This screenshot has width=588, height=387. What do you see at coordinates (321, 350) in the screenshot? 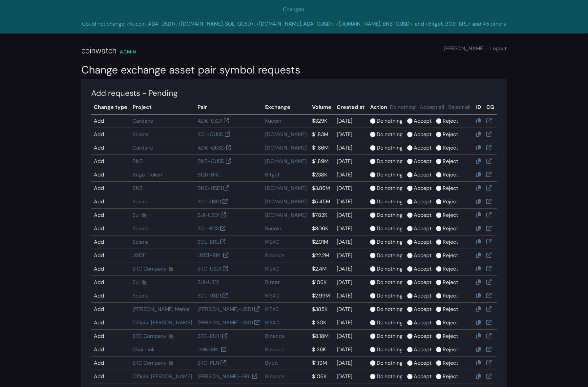
I see `td: $136K` at bounding box center [321, 350].